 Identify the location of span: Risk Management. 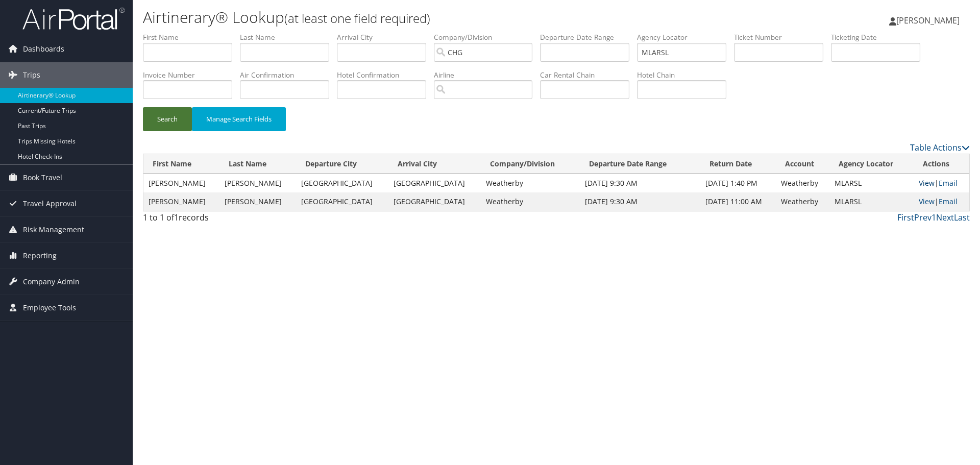
(54, 230).